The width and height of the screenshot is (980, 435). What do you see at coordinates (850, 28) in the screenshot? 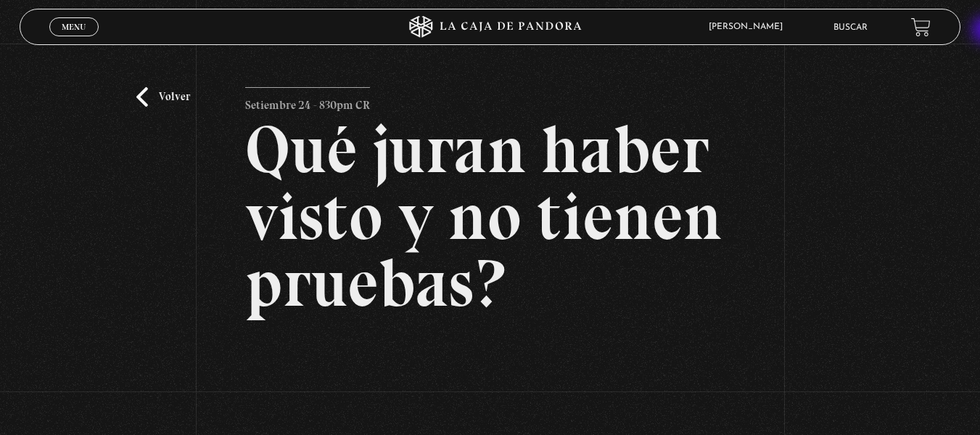
I see `a: Buscar` at bounding box center [850, 28].